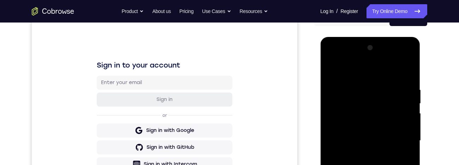 The width and height of the screenshot is (459, 165). What do you see at coordinates (133, 136) in the screenshot?
I see `button: Sign in with GitHub` at bounding box center [133, 136].